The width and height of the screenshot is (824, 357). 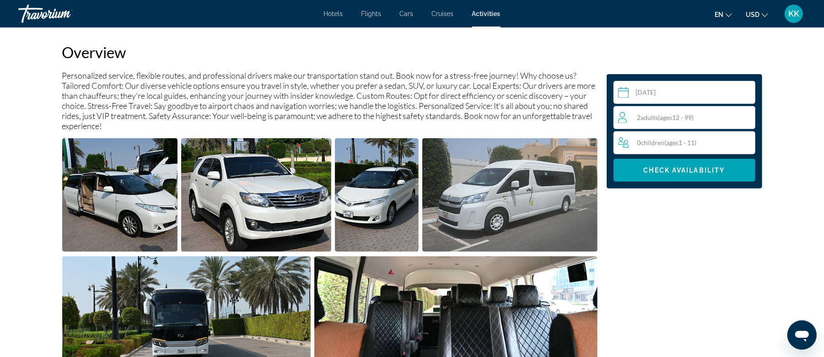 What do you see at coordinates (334, 14) in the screenshot?
I see `span: Hotels` at bounding box center [334, 14].